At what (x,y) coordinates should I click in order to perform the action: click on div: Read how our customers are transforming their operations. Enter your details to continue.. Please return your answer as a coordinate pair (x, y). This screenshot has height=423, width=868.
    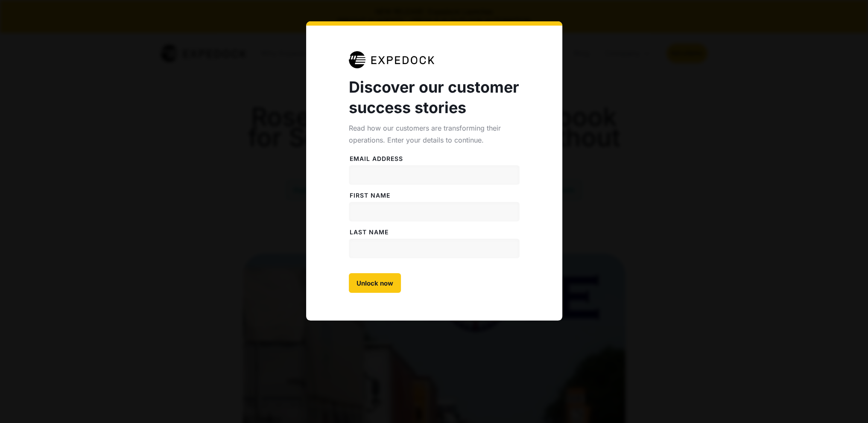
    Looking at the image, I should click on (434, 134).